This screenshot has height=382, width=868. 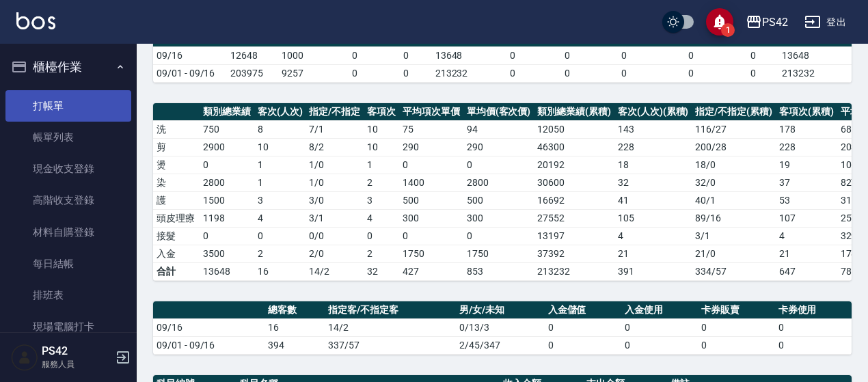 I want to click on td: 500, so click(x=499, y=200).